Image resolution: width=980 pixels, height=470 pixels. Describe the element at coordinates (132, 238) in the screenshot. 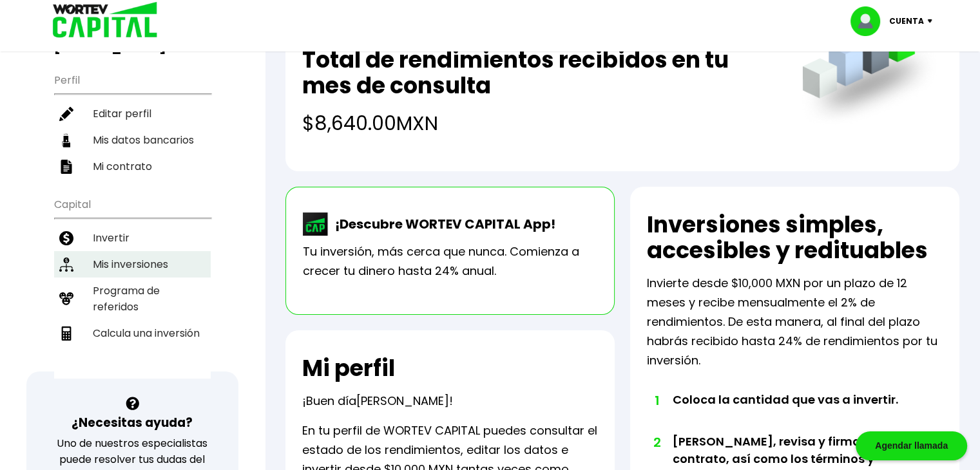

I see `a: Invertir` at that location.